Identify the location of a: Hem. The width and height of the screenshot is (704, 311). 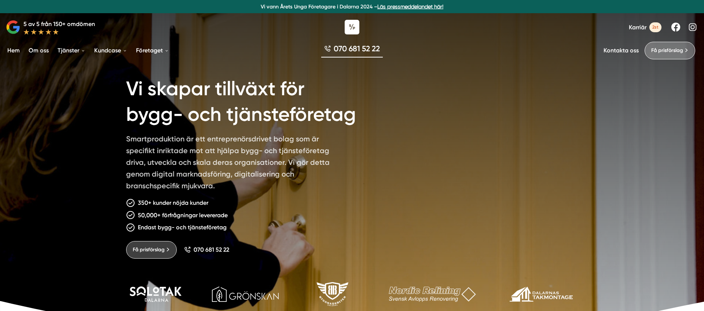
(14, 50).